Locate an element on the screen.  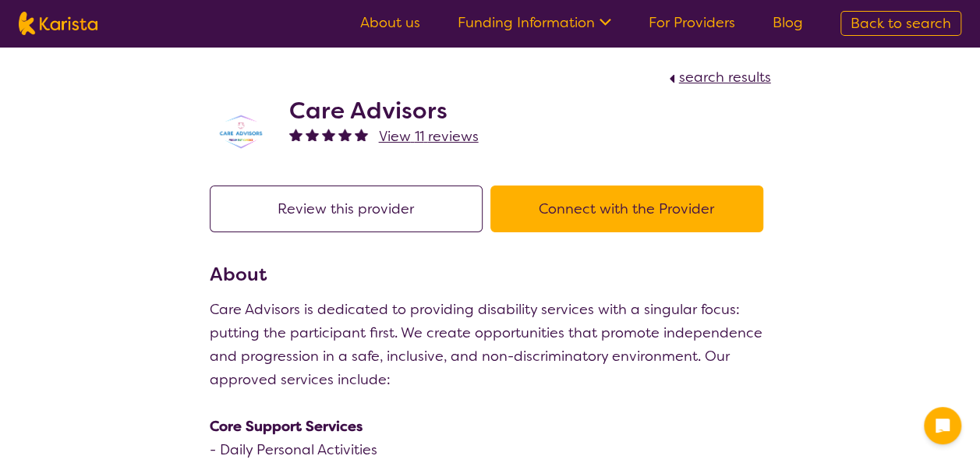
a: Blog is located at coordinates (787, 23).